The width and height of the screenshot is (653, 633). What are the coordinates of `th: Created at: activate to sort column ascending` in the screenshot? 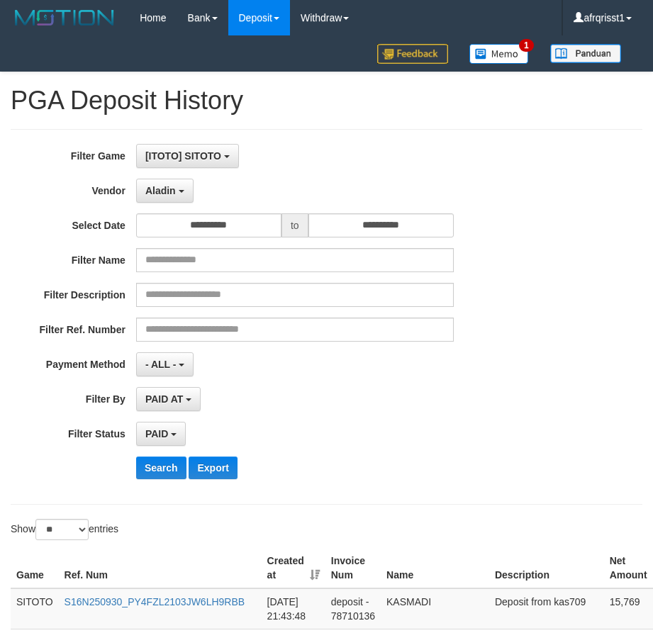 It's located at (294, 568).